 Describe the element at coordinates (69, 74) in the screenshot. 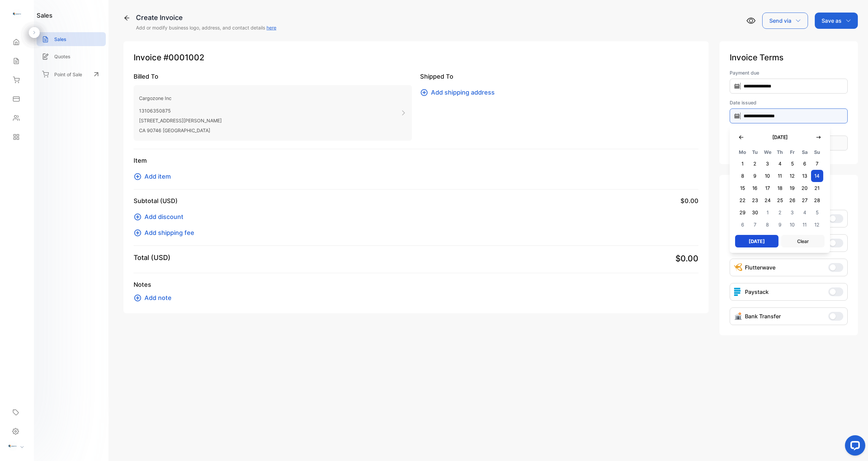

I see `p: Point of Sale` at that location.